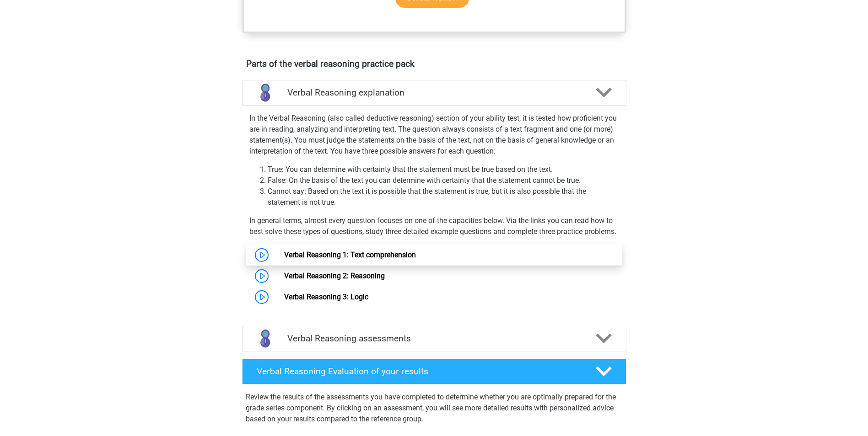  I want to click on a: Verbal Reasoning 2: Reasoning, so click(334, 276).